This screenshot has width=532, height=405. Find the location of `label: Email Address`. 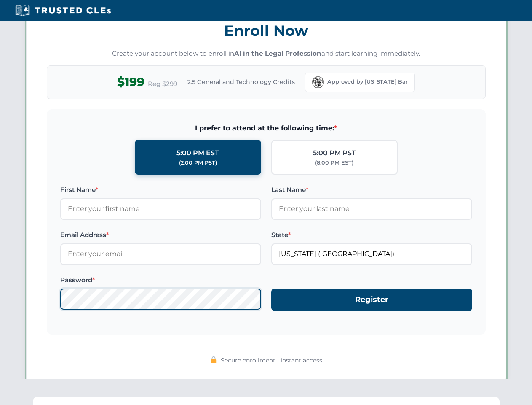

label: Email Address is located at coordinates (160, 235).